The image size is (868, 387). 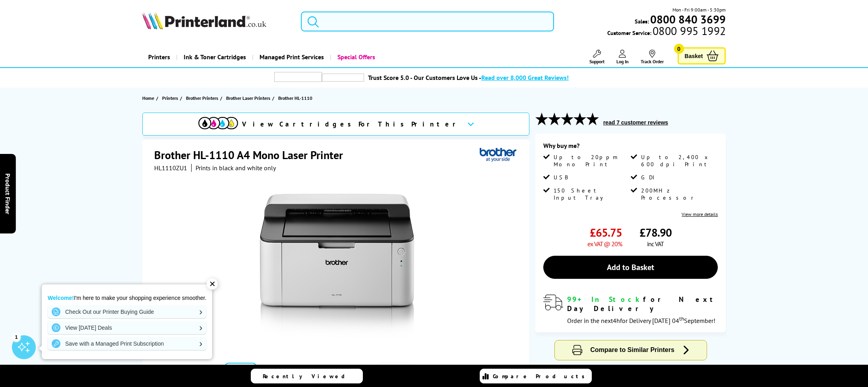 I want to click on span: Compare to Similar Printers, so click(x=633, y=349).